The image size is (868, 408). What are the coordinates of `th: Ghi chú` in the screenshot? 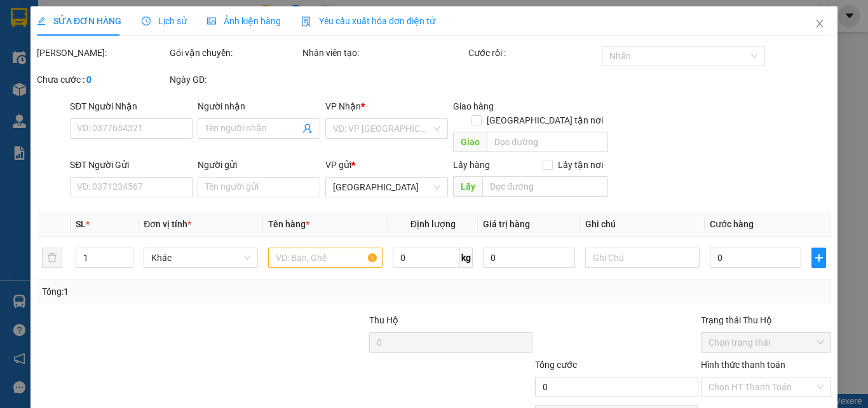 It's located at (643, 224).